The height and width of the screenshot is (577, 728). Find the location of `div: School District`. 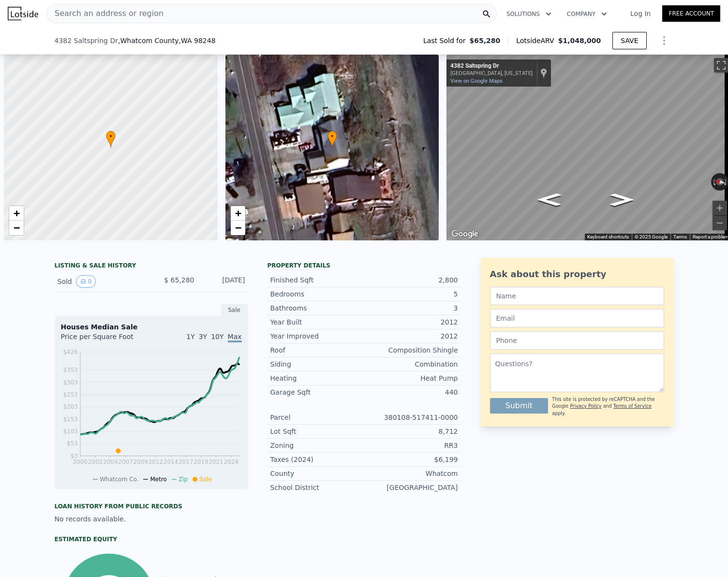

div: School District is located at coordinates (318, 487).